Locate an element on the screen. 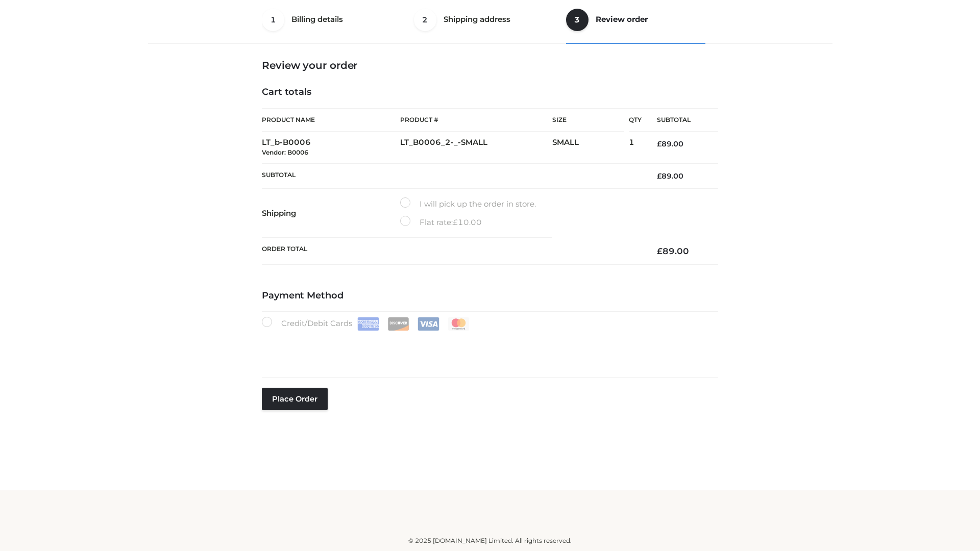  img: Discover is located at coordinates (398, 324).